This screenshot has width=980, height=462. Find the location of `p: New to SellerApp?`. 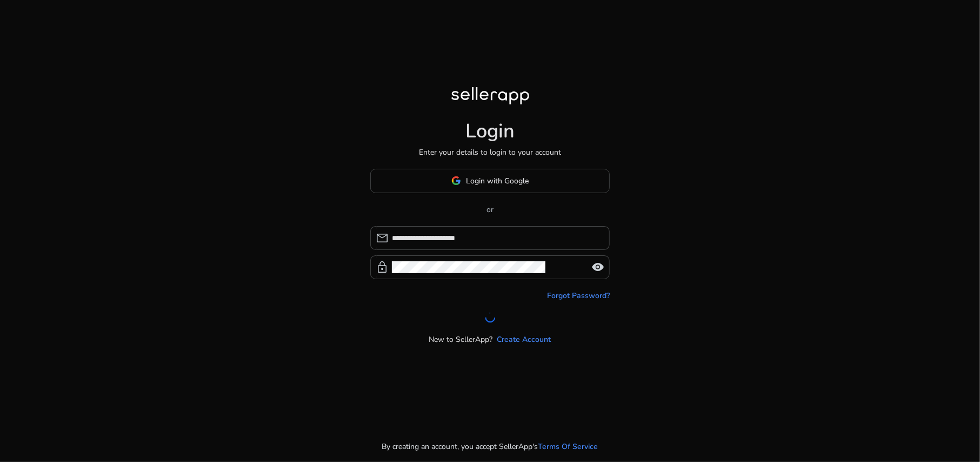

p: New to SellerApp? is located at coordinates (461, 339).